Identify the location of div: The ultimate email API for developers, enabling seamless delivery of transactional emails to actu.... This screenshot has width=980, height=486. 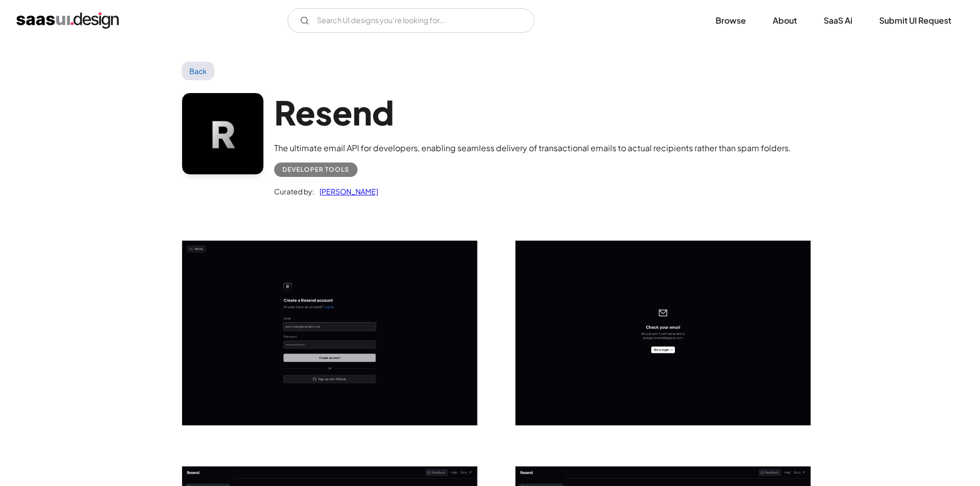
(532, 148).